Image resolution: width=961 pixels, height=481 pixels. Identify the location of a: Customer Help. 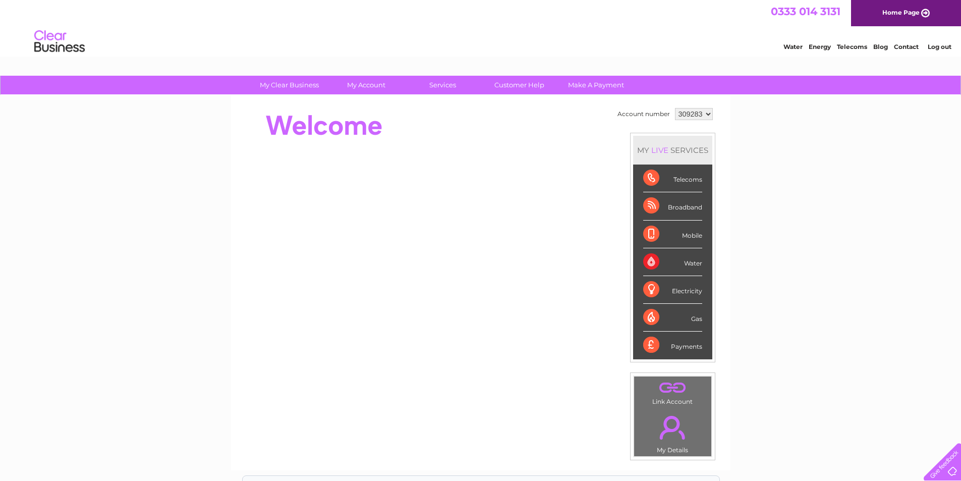
(519, 85).